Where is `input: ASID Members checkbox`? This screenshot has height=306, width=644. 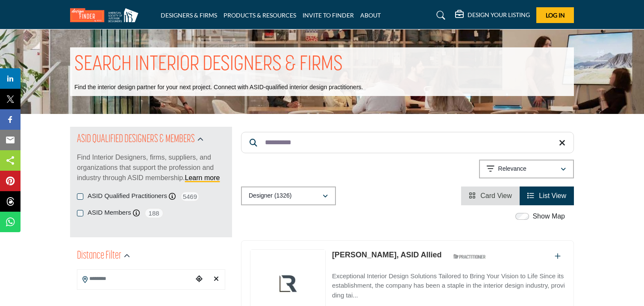
input: ASID Members checkbox is located at coordinates (80, 213).